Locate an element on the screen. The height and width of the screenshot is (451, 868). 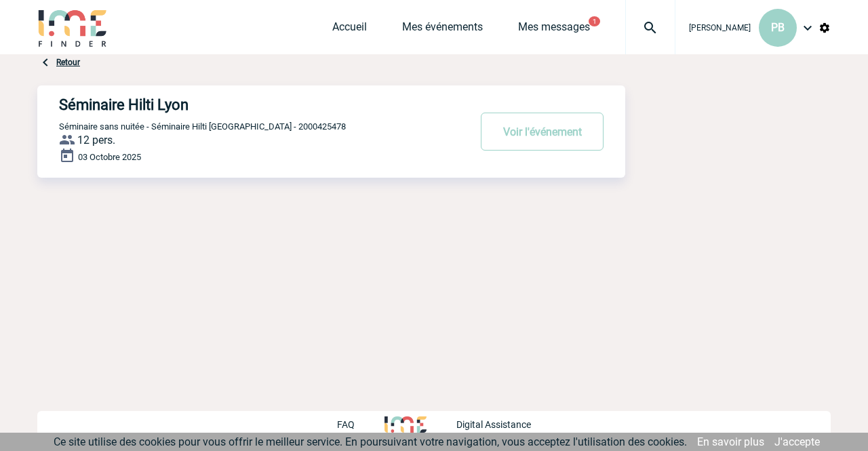
a: Retour is located at coordinates (68, 62).